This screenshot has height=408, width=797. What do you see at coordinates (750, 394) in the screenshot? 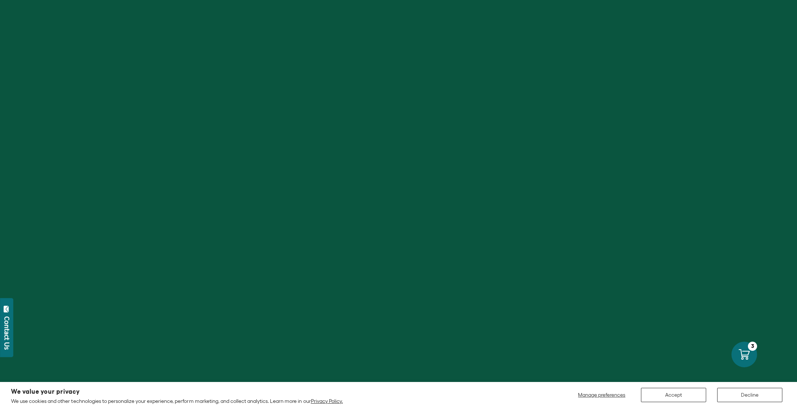
I see `button: Decline` at bounding box center [750, 394].